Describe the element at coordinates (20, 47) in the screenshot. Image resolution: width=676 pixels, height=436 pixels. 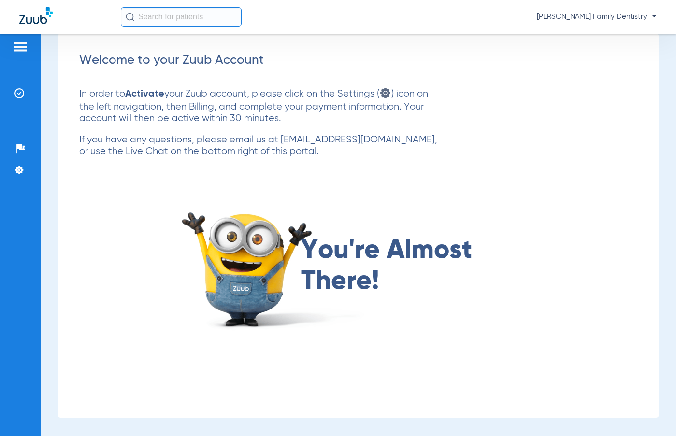
I see `img: hamburger-icon` at that location.